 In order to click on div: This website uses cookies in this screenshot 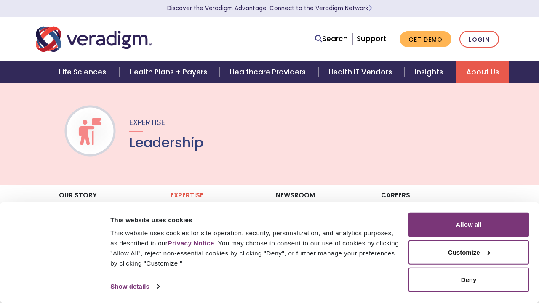, I will do `click(255, 220)`.